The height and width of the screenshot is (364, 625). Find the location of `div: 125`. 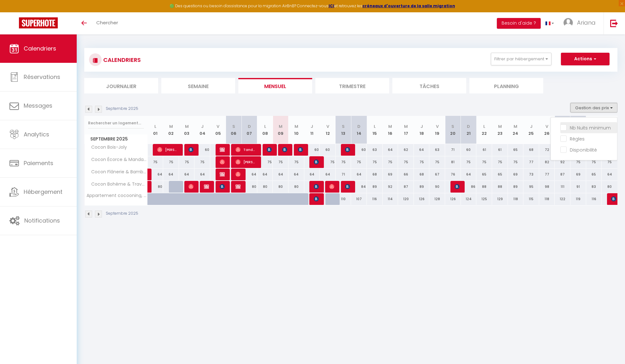

div: 125 is located at coordinates (485, 199).